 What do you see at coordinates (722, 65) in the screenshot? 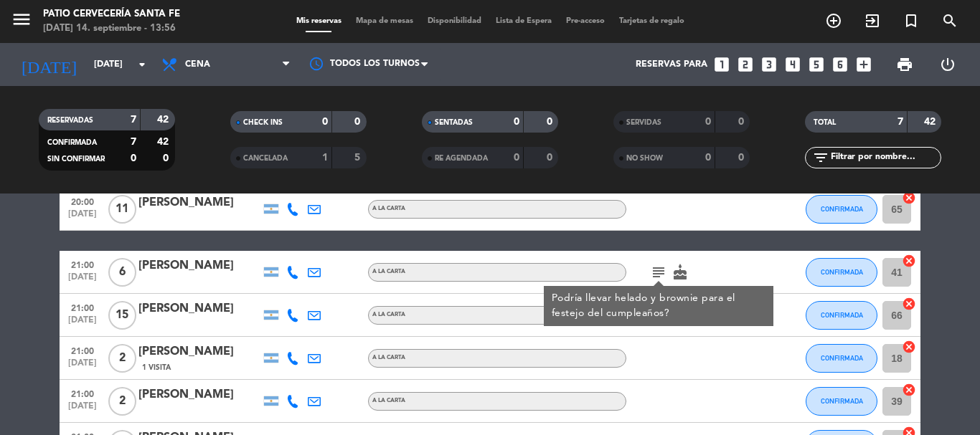
I see `i: looks_one` at bounding box center [722, 65].